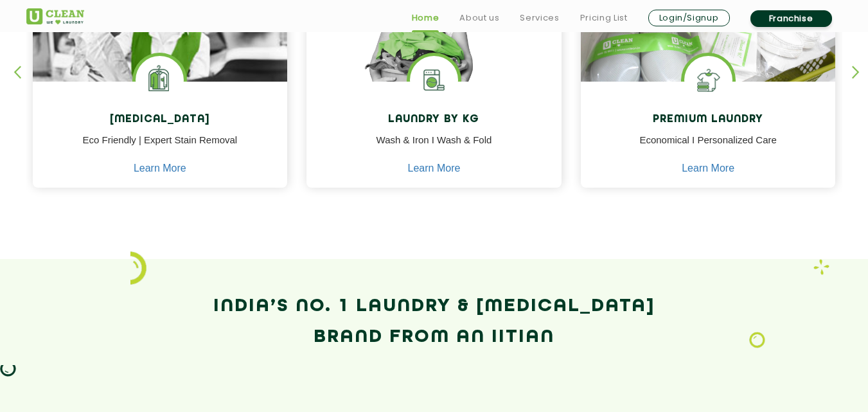 This screenshot has width=868, height=412. I want to click on img: Laundry, so click(757, 340).